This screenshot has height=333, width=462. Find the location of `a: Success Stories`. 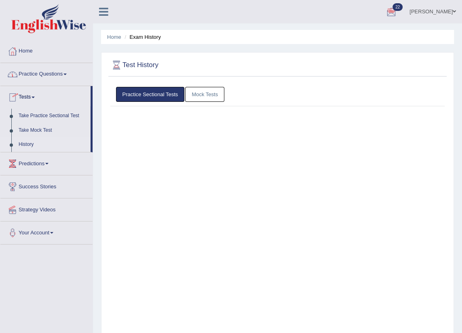

a: Success Stories is located at coordinates (47, 186).